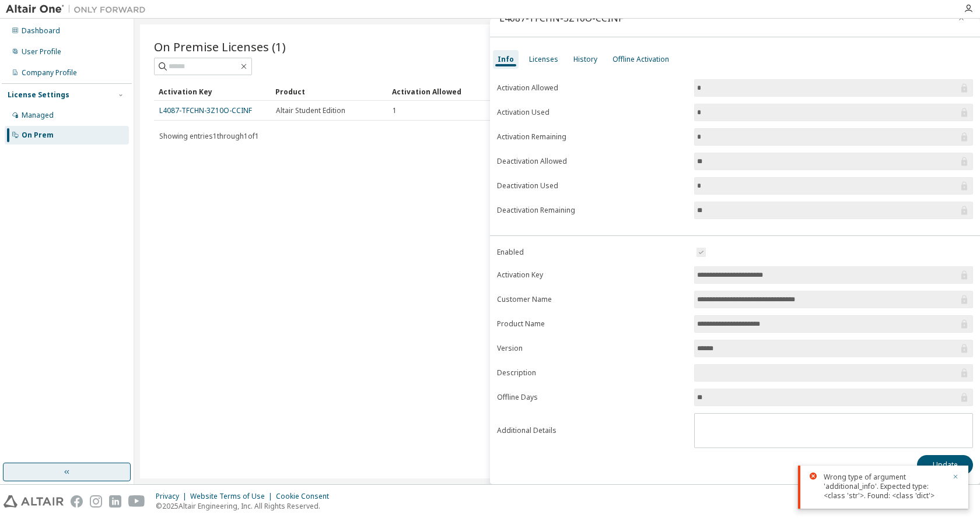 The height and width of the screenshot is (518, 980). What do you see at coordinates (592, 252) in the screenshot?
I see `label: Enabled` at bounding box center [592, 252].